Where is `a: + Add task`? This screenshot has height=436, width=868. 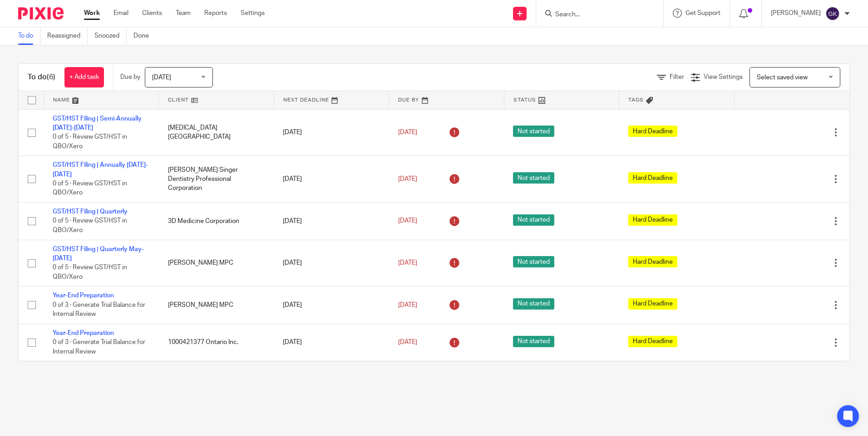 a: + Add task is located at coordinates (84, 77).